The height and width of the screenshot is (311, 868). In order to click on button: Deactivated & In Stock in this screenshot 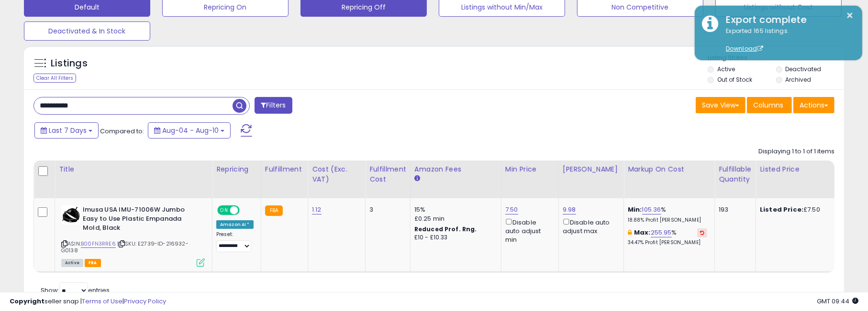, I will do `click(87, 31)`.